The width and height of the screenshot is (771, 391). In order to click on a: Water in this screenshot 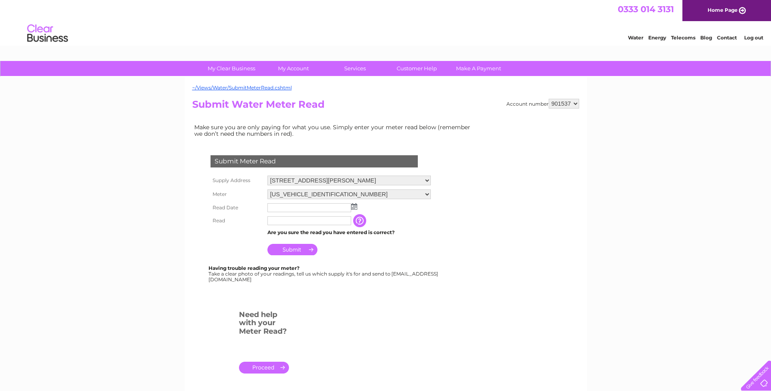, I will do `click(636, 37)`.